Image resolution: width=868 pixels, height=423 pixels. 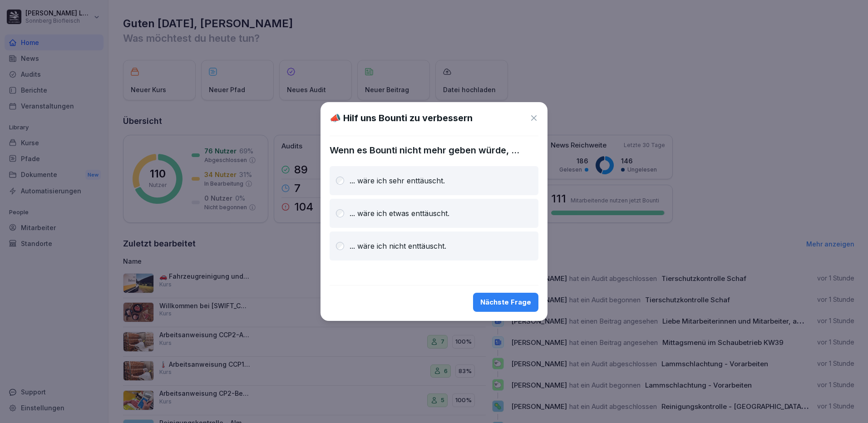 I want to click on p: ... wäre ich sehr enttäuscht., so click(x=397, y=180).